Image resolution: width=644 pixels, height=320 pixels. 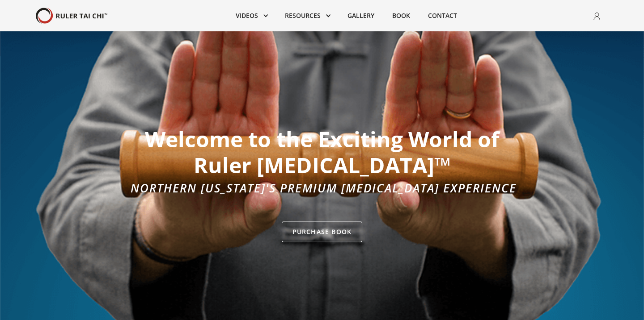 What do you see at coordinates (251, 16) in the screenshot?
I see `div: Videos` at bounding box center [251, 16].